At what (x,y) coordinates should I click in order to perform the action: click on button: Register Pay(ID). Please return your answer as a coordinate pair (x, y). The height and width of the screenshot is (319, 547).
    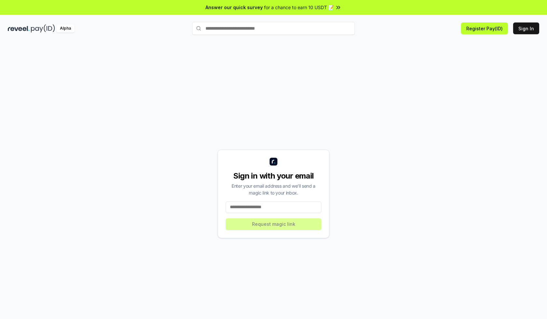
    Looking at the image, I should click on (485, 28).